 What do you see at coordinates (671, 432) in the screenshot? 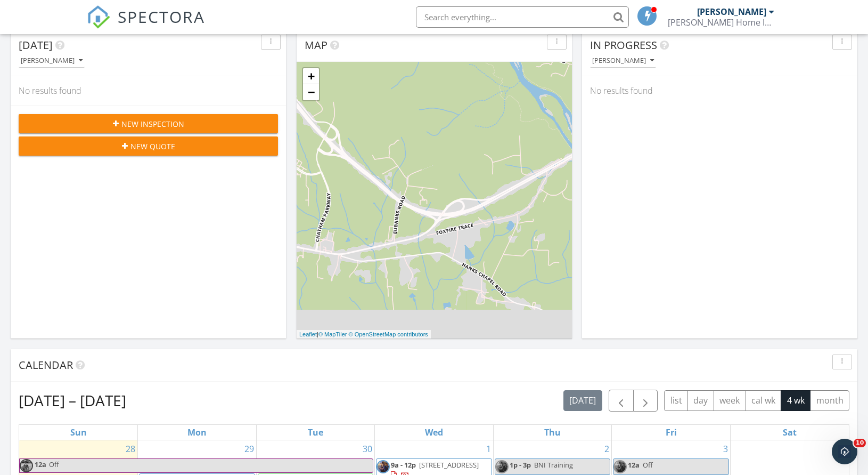
I see `a: Friday` at bounding box center [671, 432].